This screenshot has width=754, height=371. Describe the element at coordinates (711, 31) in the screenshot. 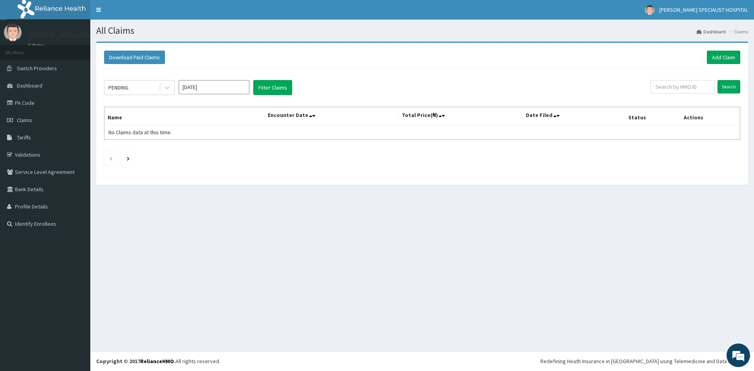

I see `a: Dashboard` at that location.